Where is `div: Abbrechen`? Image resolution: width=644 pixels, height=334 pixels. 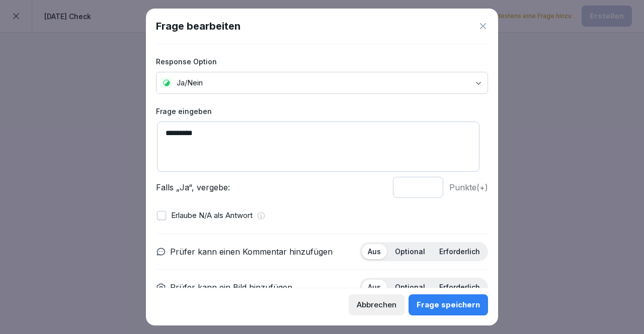
div: Abbrechen is located at coordinates (376, 305).